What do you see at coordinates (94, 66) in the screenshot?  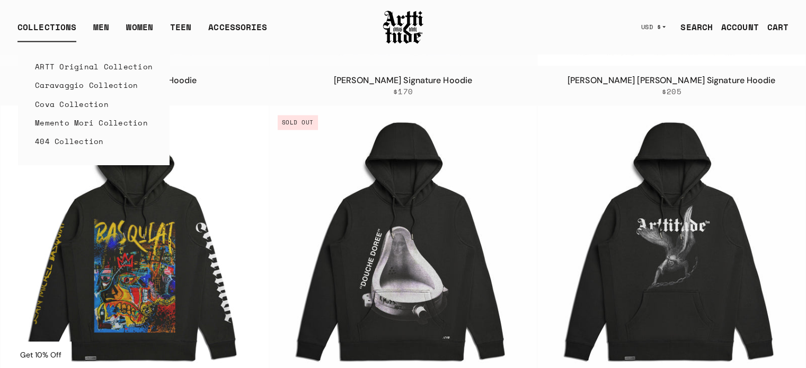 I see `a: ARTT Original Collection` at bounding box center [94, 66].